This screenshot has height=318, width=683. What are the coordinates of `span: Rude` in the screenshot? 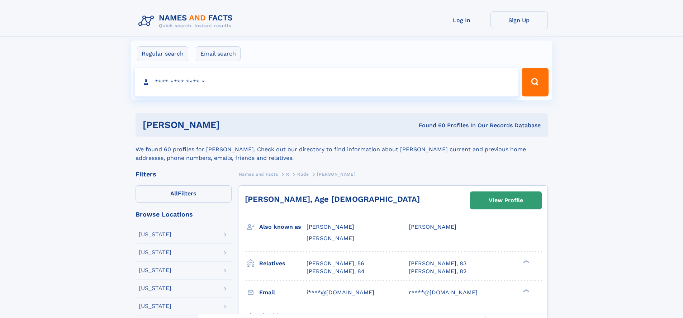 It's located at (303, 174).